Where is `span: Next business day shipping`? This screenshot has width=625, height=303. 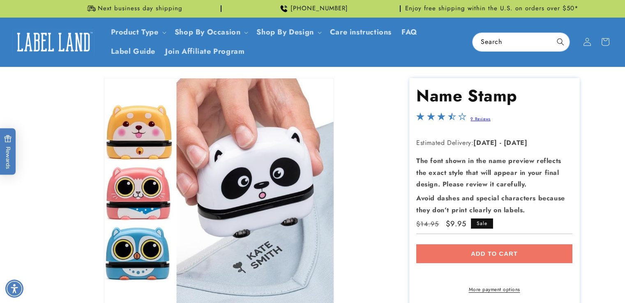 span: Next business day shipping is located at coordinates (140, 9).